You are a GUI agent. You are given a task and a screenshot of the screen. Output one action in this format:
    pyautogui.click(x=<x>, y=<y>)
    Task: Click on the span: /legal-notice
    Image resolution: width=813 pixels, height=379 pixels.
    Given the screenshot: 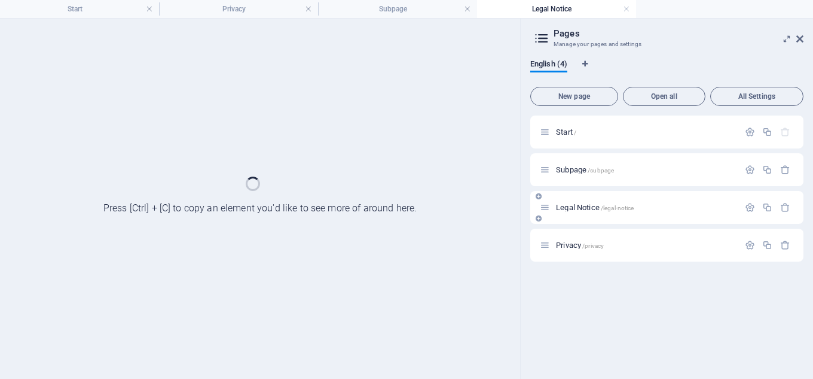 What is the action you would take?
    pyautogui.click(x=618, y=208)
    